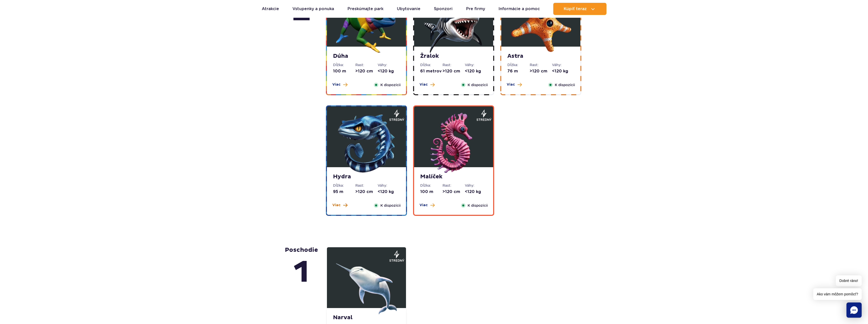 The image size is (868, 324). What do you see at coordinates (409, 9) in the screenshot?
I see `a: Ubytovanie` at bounding box center [409, 9].